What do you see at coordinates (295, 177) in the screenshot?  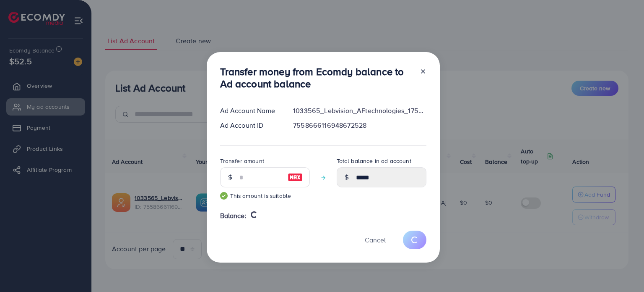 I see `img: image` at bounding box center [295, 177].